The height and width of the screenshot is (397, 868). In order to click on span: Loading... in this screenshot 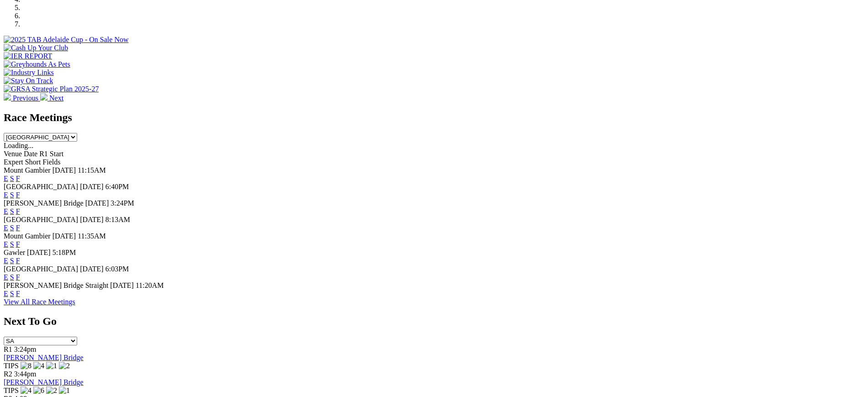, I will do `click(19, 145)`.